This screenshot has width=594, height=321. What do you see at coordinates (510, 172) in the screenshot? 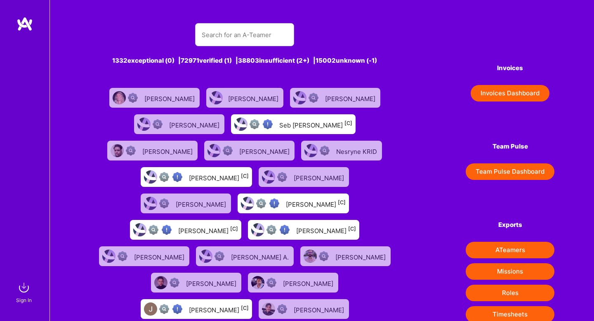
I see `button: Team Pulse Dashboard` at bounding box center [510, 172].